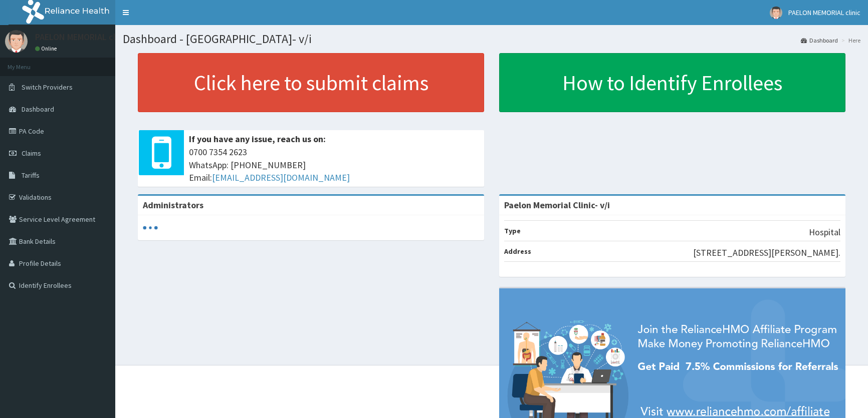 The height and width of the screenshot is (418, 868). What do you see at coordinates (150, 228) in the screenshot?
I see `svg: audio-loading` at bounding box center [150, 228].